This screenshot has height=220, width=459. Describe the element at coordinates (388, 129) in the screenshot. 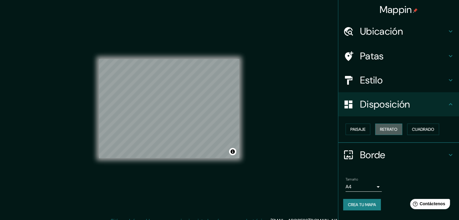

I see `button: Retrato` at that location.